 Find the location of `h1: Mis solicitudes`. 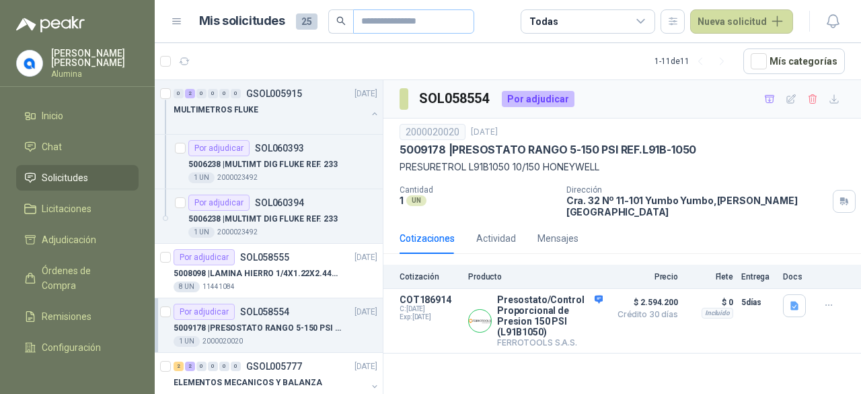

h1: Mis solicitudes is located at coordinates (242, 21).